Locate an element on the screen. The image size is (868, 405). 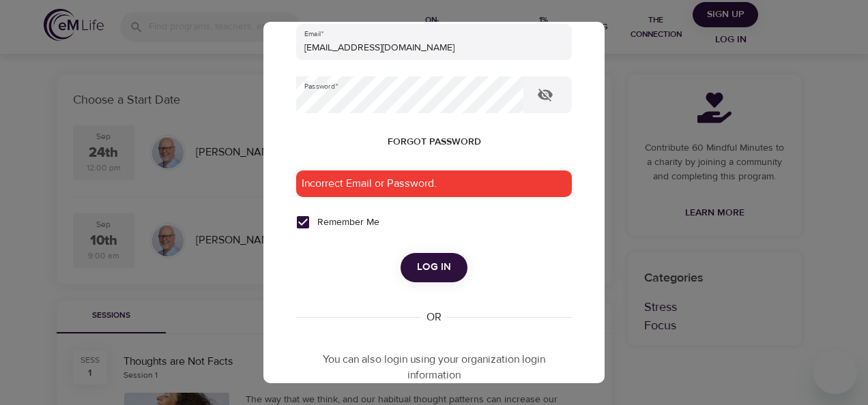
span: Remember Me is located at coordinates (348, 222).